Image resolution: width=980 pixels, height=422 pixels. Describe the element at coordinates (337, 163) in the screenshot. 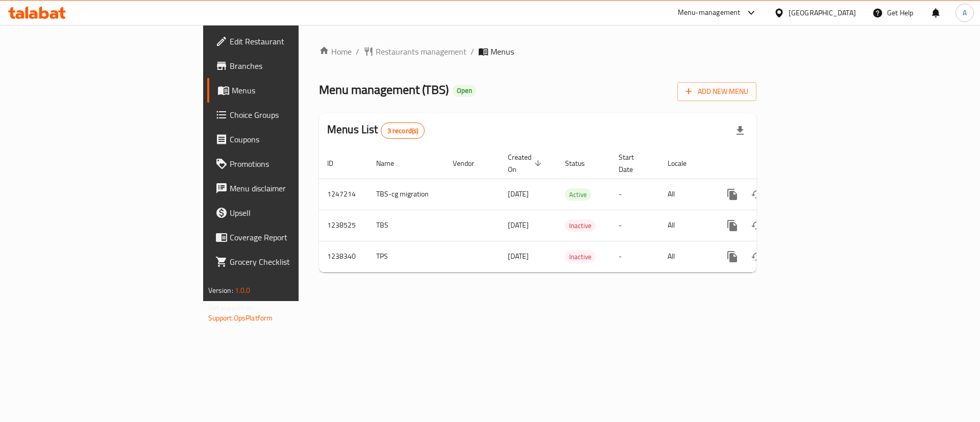

I see `span: ID` at that location.